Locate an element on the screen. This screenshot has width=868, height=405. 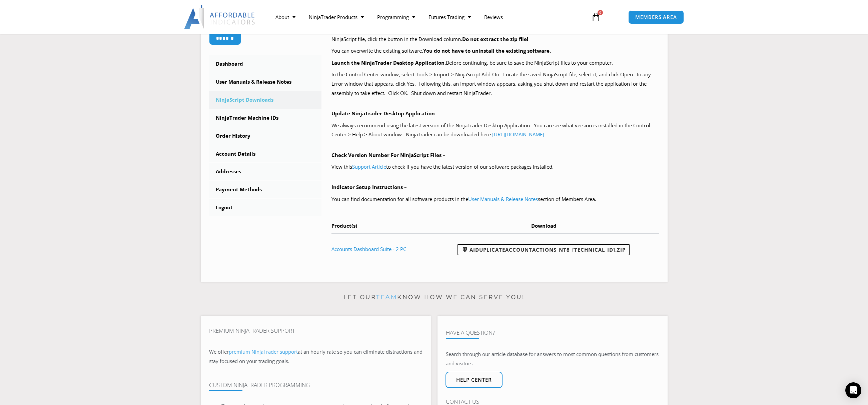
b: Do not extract the zip file! is located at coordinates (495, 39).